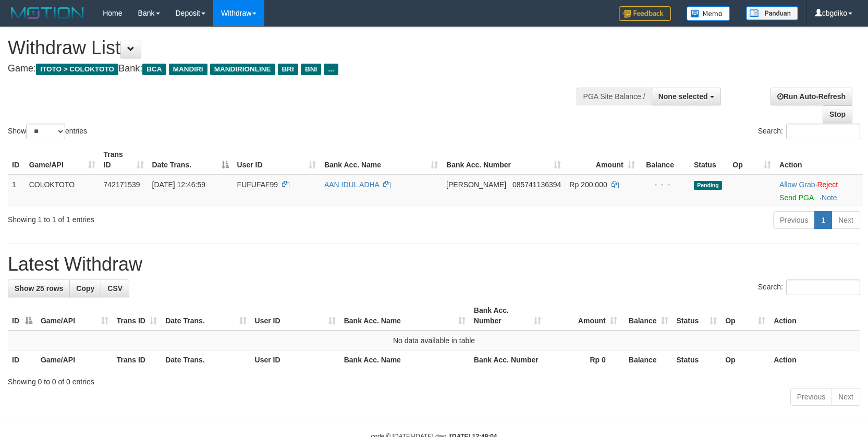 This screenshot has height=437, width=868. What do you see at coordinates (828, 185) in the screenshot?
I see `a: Reject` at bounding box center [828, 185].